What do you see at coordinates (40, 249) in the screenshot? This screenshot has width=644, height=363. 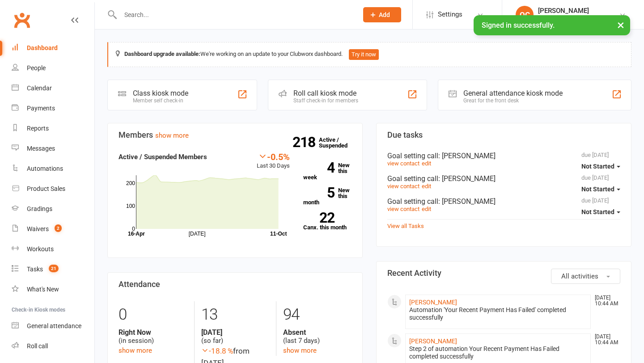 I see `div: Workouts` at bounding box center [40, 249].